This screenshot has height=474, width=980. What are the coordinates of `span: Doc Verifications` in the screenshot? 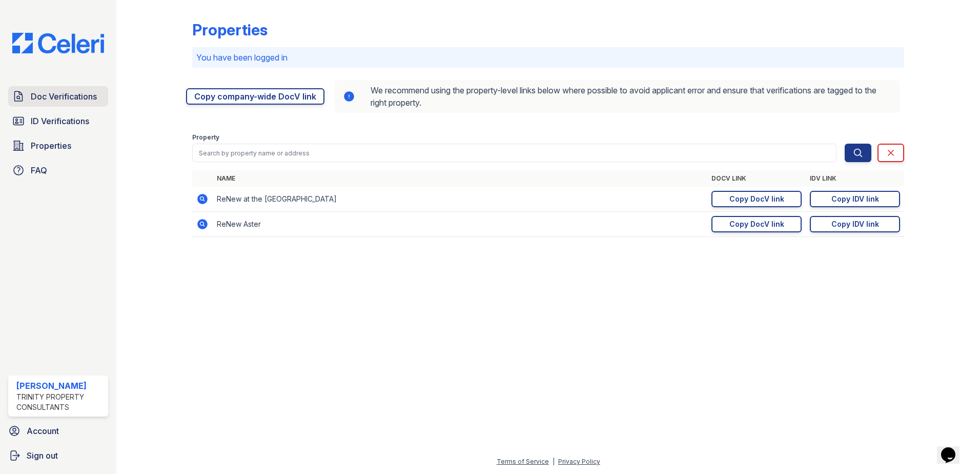 It's located at (63, 96).